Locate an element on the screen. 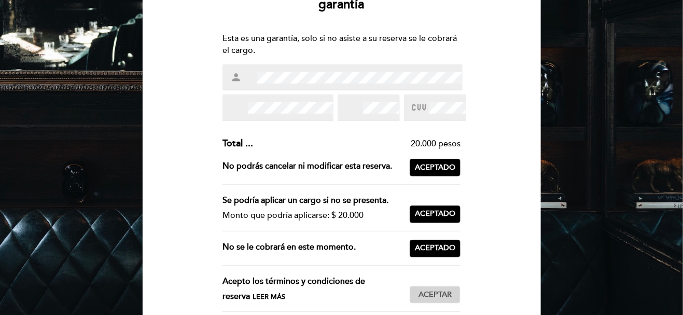  font: persona is located at coordinates (242, 77).